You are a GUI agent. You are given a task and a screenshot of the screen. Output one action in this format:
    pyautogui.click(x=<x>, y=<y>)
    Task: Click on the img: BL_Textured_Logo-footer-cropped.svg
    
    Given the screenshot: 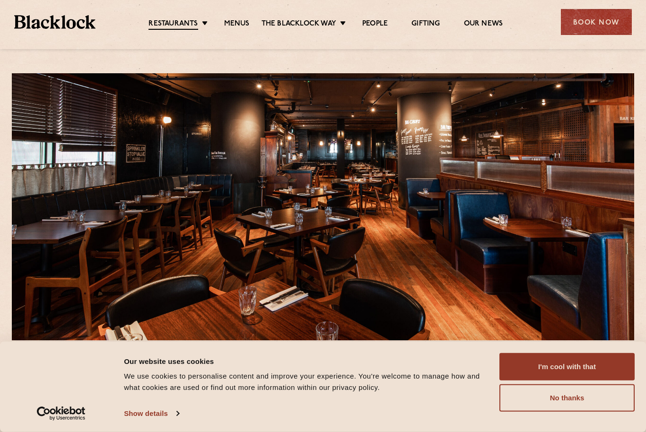 What is the action you would take?
    pyautogui.click(x=55, y=22)
    